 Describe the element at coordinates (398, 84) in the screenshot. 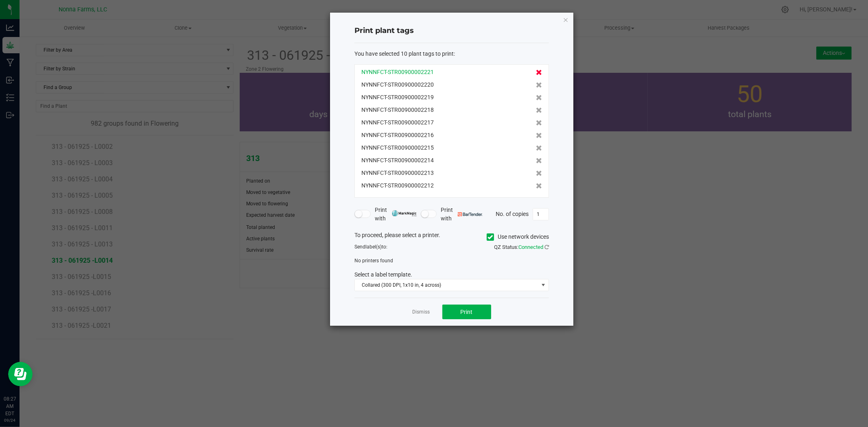

I see `span: NYNNFCT-STR00900002220` at that location.